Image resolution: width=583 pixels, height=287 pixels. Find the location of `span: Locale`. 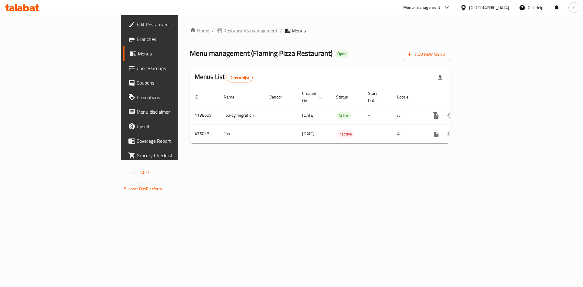

span: Locale is located at coordinates (406, 97).